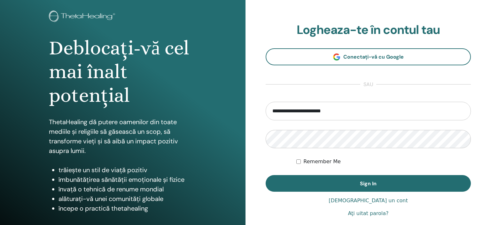 This screenshot has height=225, width=491. I want to click on button: Sign In, so click(369, 183).